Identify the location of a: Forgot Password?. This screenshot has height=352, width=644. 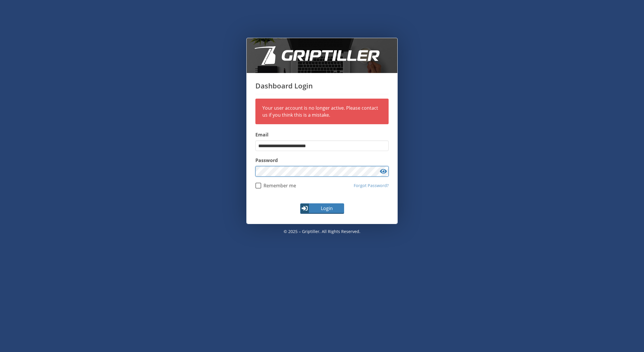
(371, 185).